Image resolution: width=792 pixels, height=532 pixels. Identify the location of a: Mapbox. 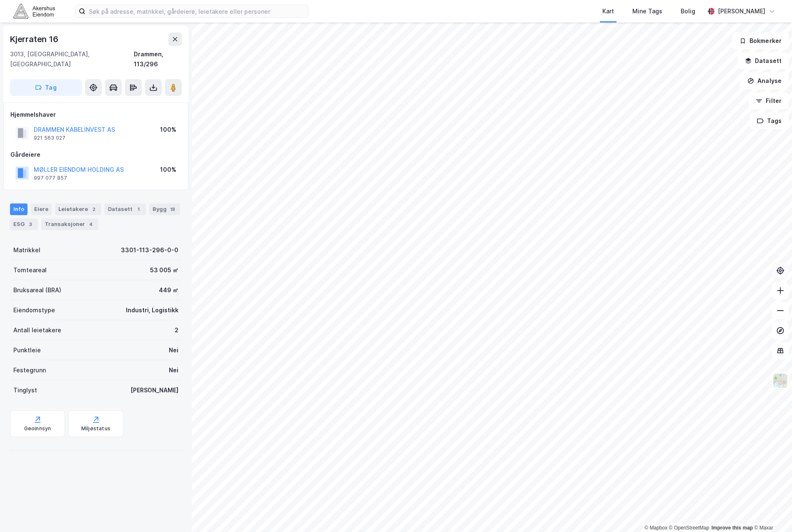
(656, 528).